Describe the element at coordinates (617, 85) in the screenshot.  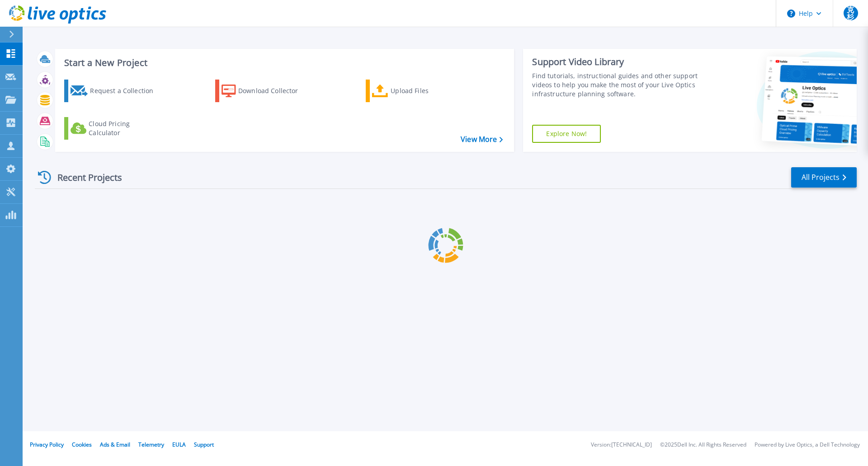
I see `div: Find tutorials, instructional guides and other support videos to help you make the most of your L...` at that location.